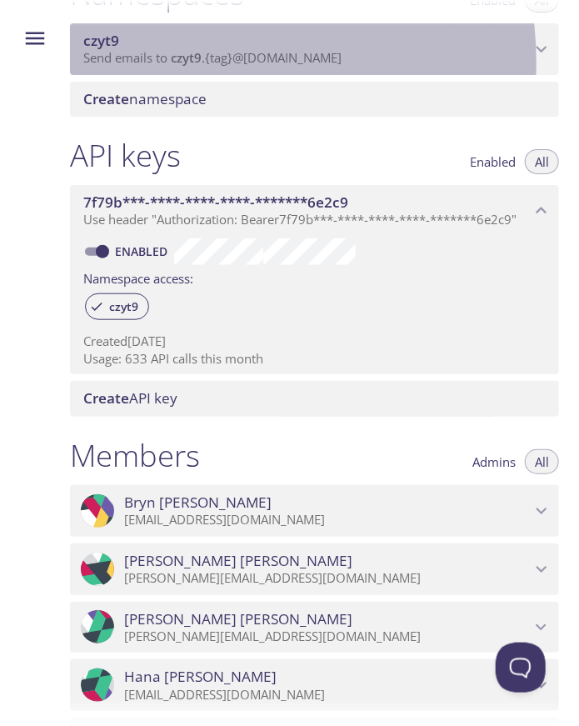 The image size is (579, 726). Describe the element at coordinates (314, 99) in the screenshot. I see `div: Create namespace` at that location.